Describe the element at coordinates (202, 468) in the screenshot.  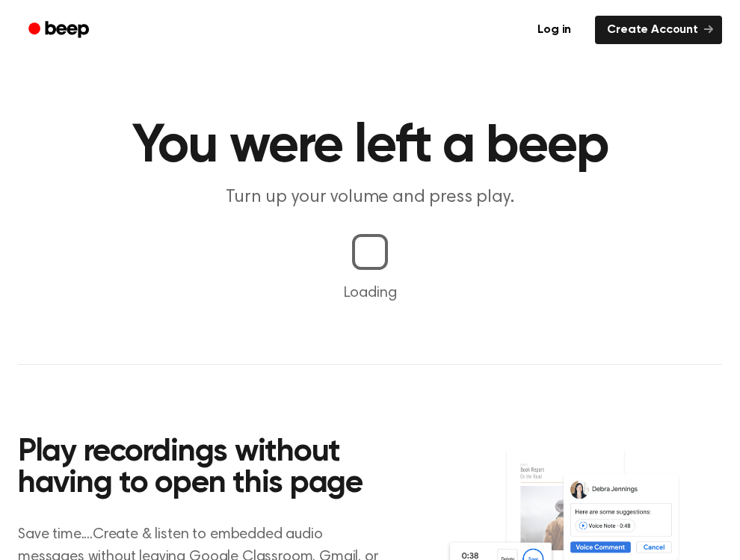
I see `h2: Play recordings without having to open this page` at that location.